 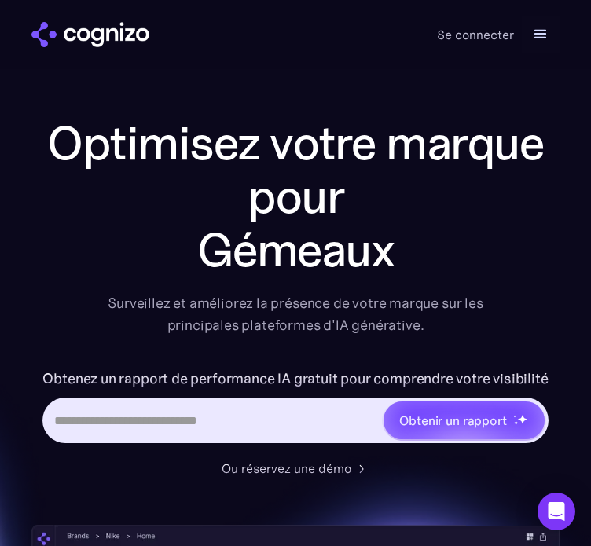 What do you see at coordinates (90, 35) in the screenshot?
I see `img: logo de Cognizo` at bounding box center [90, 35].